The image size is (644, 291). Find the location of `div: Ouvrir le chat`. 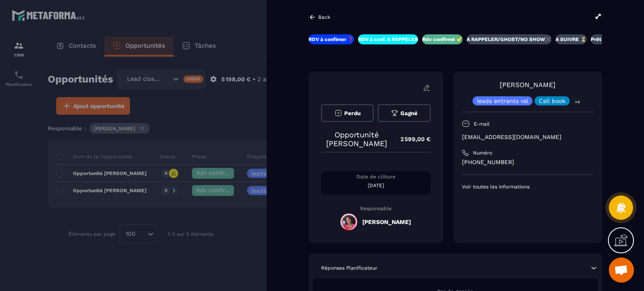

div: Ouvrir le chat is located at coordinates (621, 270).